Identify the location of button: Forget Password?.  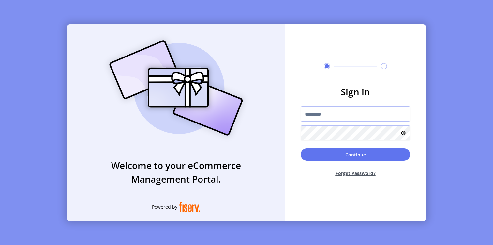
(355, 173).